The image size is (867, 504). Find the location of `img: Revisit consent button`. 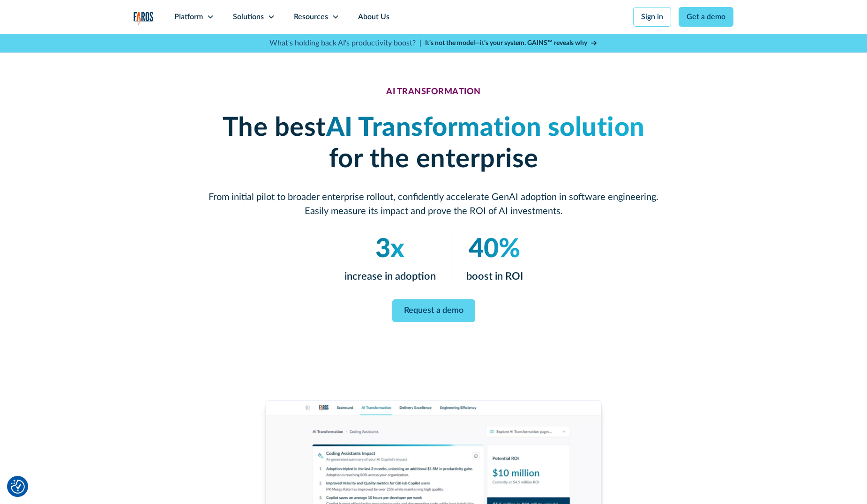

img: Revisit consent button is located at coordinates (18, 487).